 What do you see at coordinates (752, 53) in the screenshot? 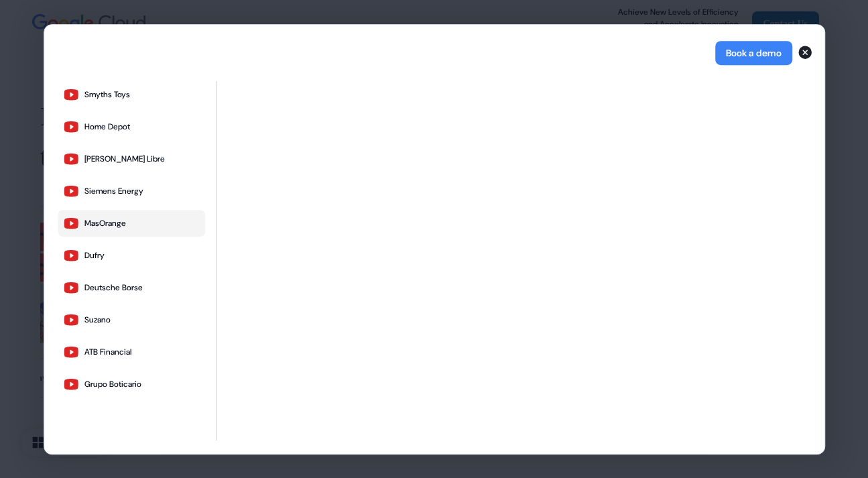
I see `a: Book a demo` at bounding box center [752, 53].